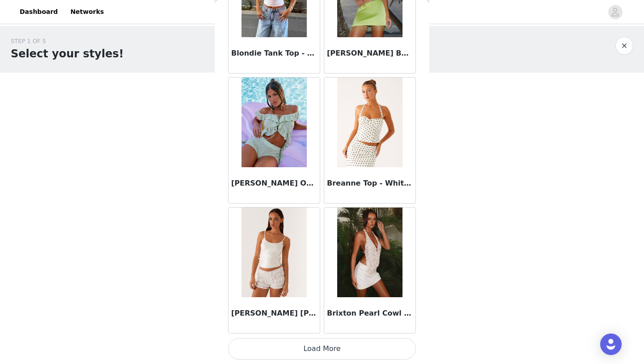 Image resolution: width=644 pixels, height=364 pixels. Describe the element at coordinates (274, 252) in the screenshot. I see `img: Britta Sequin Cami Top - White` at that location.